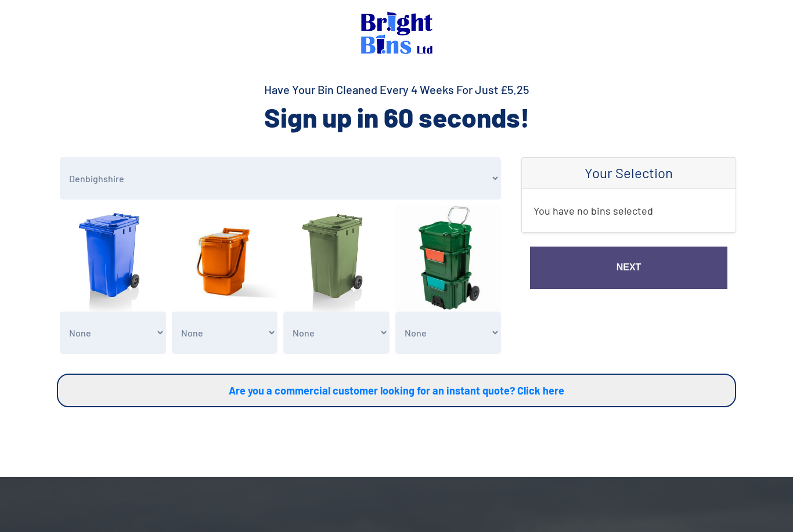 This screenshot has height=532, width=793. Describe the element at coordinates (396, 390) in the screenshot. I see `a: Are you a commercial customer looking for an instant quote? Click here` at that location.